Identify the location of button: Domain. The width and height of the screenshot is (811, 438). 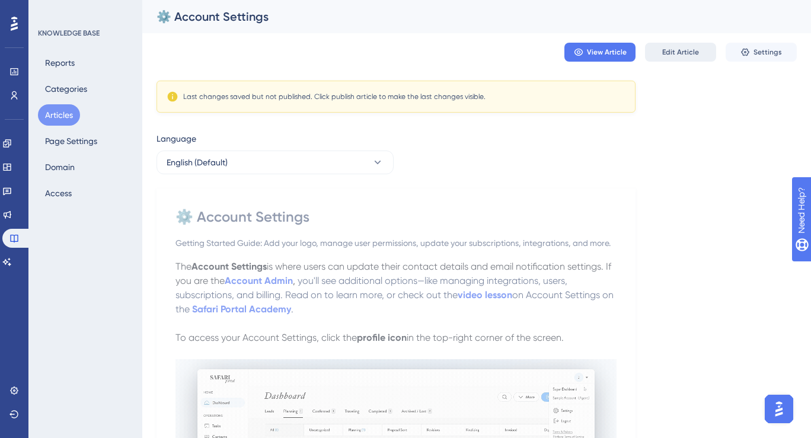
(60, 167).